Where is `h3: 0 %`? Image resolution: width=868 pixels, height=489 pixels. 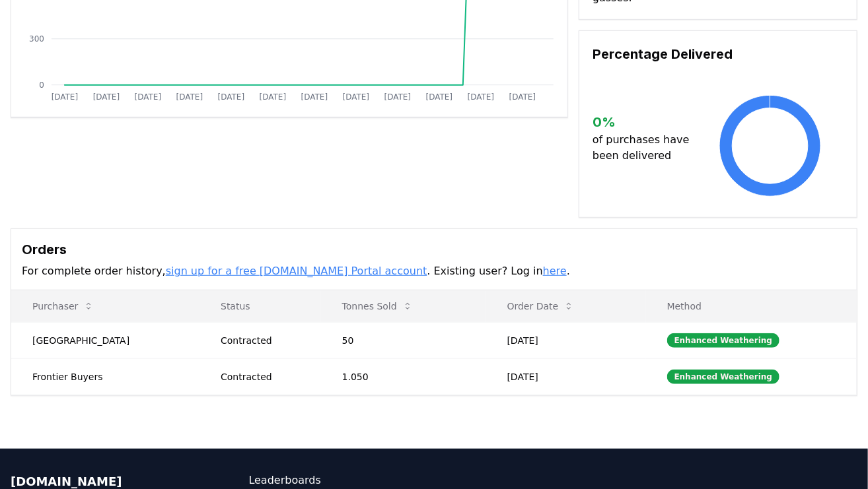 h3: 0 % is located at coordinates (644, 122).